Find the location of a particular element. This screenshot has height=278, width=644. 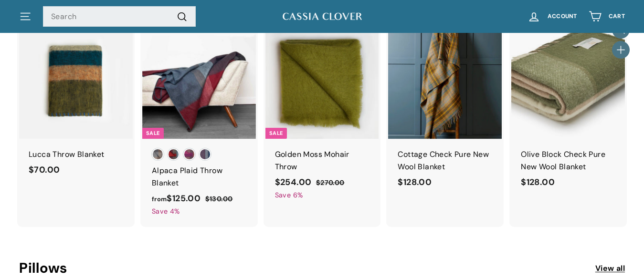

div: Alpaca Plaid Throw Blanket is located at coordinates (199, 177).